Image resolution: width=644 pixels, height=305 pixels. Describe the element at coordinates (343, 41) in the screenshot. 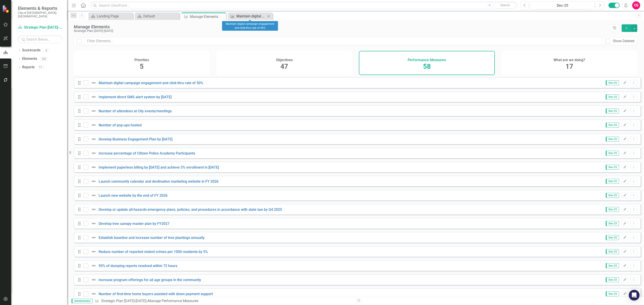

I see `input: Filter Elements...` at that location.